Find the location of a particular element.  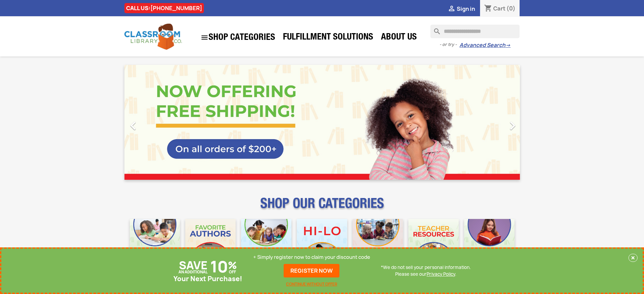

img: CLC_Teacher_Resources_Mobile.jpg is located at coordinates (433, 244).